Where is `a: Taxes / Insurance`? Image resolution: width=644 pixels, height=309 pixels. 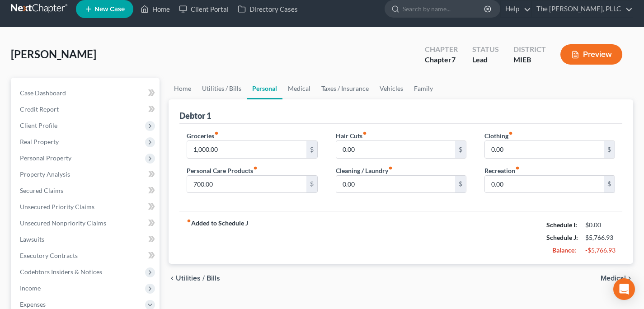
a: Taxes / Insurance is located at coordinates (345, 89).